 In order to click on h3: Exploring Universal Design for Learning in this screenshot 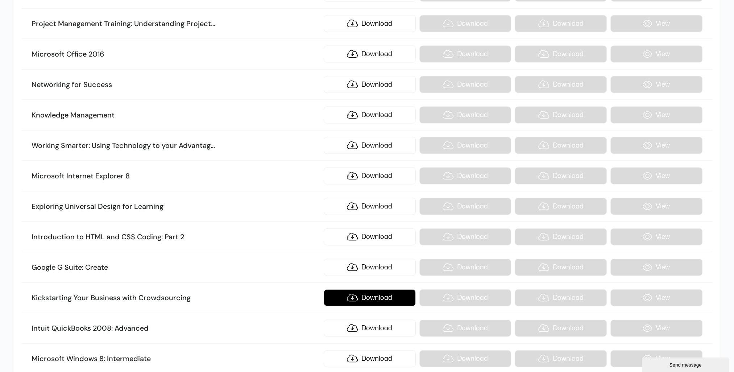, I will do `click(176, 207)`.